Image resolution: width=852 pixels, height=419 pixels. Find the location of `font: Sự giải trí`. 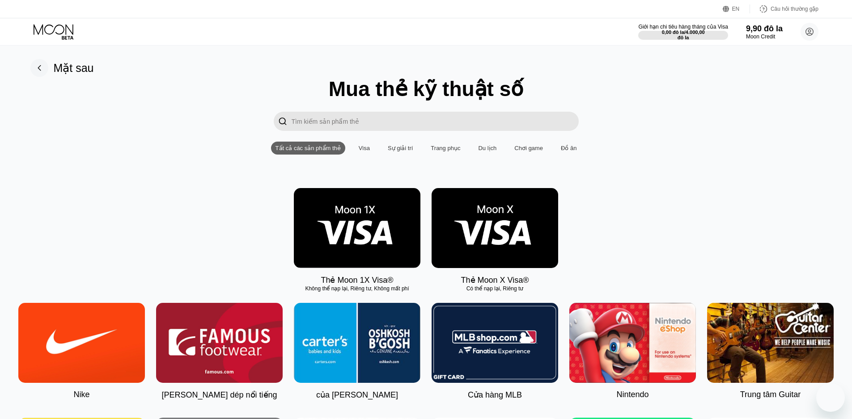

font: Sự giải trí is located at coordinates (400, 148).